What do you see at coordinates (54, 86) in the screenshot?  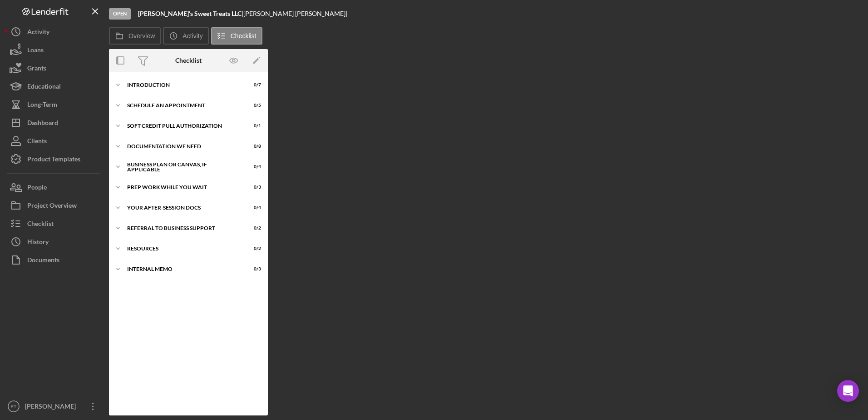 I see `button: Educational` at bounding box center [54, 86].